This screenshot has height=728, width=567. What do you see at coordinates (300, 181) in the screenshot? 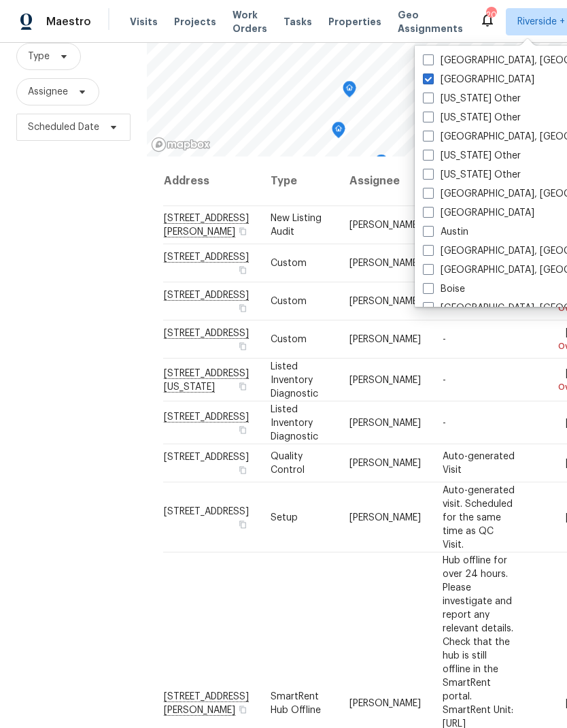
I see `th: Type` at bounding box center [300, 181].